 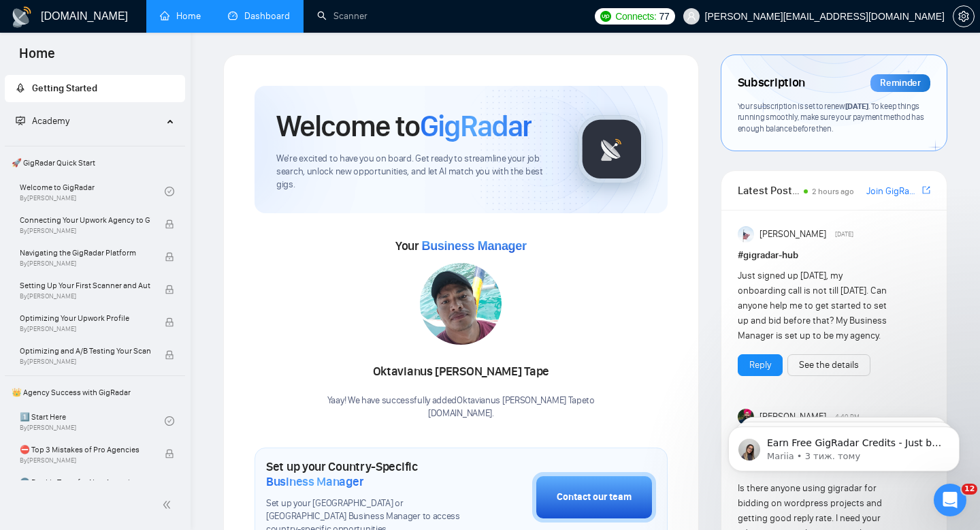 What do you see at coordinates (829, 365) in the screenshot?
I see `a: See the details` at bounding box center [829, 365].